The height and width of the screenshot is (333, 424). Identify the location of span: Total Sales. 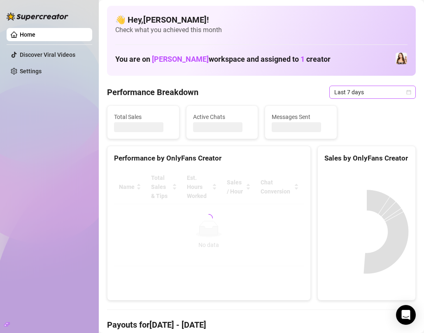
(143, 117).